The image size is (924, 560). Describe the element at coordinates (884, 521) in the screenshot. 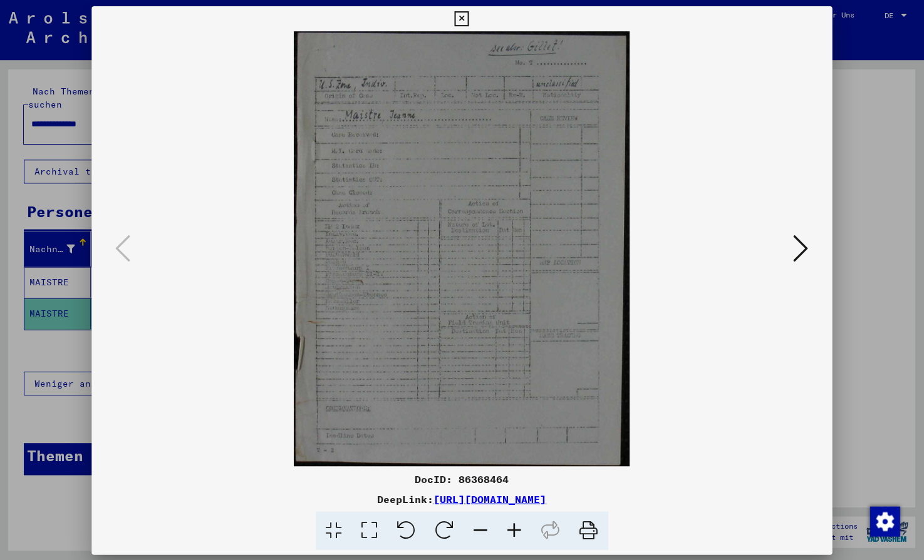

I see `img: Zustimmung ändern` at that location.